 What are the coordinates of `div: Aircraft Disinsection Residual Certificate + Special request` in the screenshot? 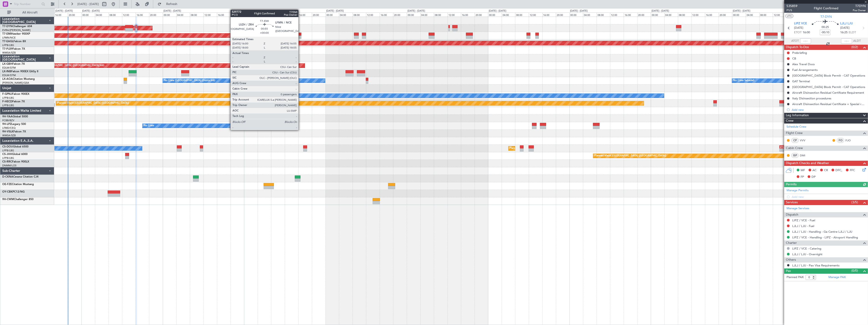 It's located at (829, 104).